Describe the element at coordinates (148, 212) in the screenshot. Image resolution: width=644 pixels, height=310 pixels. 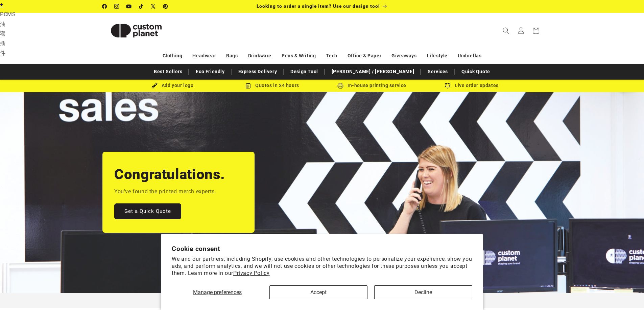
I see `a: Get a Quick Quote` at that location.